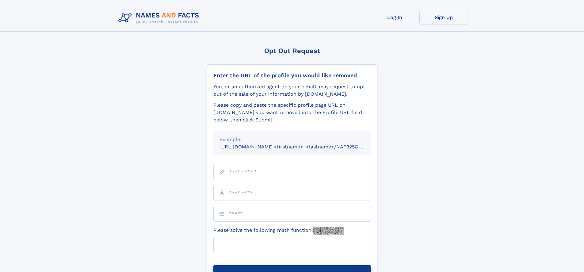  I want to click on div: You, or an authorized agent on your behalf, may request to opt-out of the sale of your informatio..., so click(292, 90).